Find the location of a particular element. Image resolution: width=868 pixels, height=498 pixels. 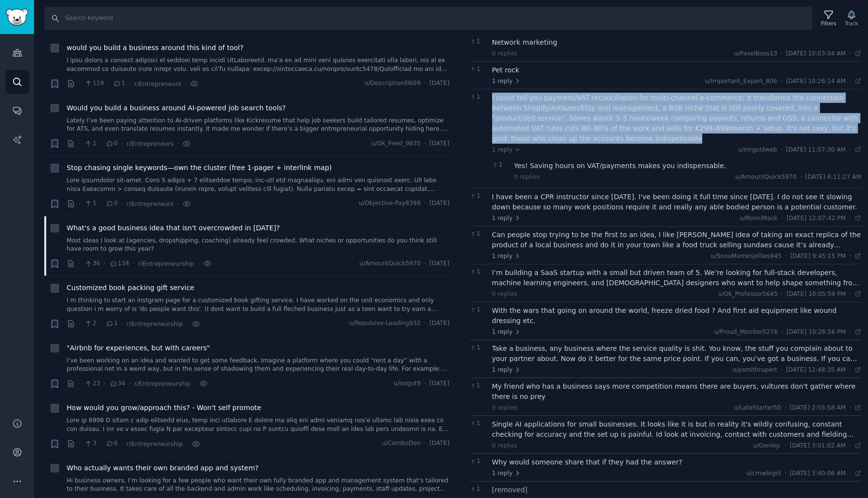

span: 129 is located at coordinates (94, 83).